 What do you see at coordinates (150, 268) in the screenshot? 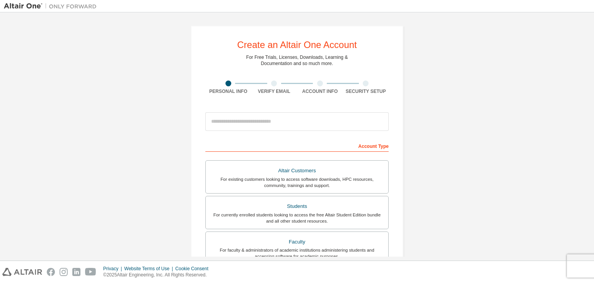
I see `div: Website Terms of Use` at bounding box center [150, 268].